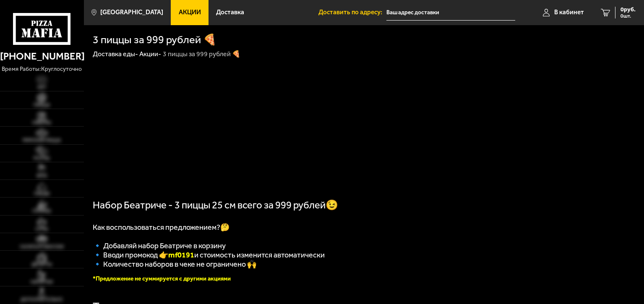  What do you see at coordinates (159, 246) in the screenshot?
I see `span: 🔹 Добавляй набор Беатриче в корзину` at bounding box center [159, 246].